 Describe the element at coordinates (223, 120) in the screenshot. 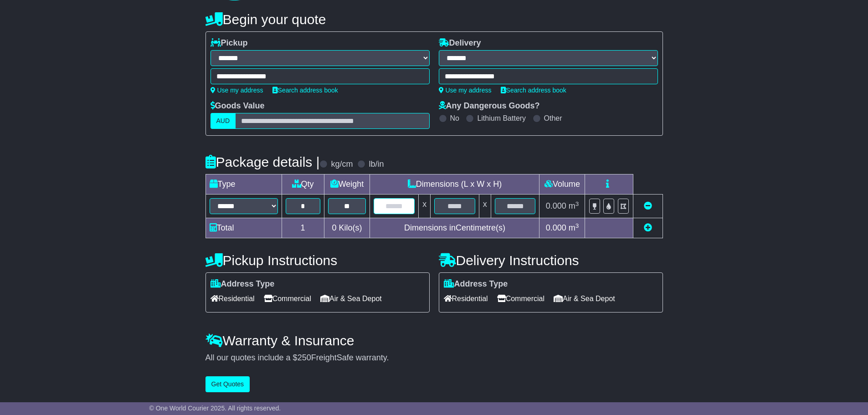

I see `label: AUD` at that location.